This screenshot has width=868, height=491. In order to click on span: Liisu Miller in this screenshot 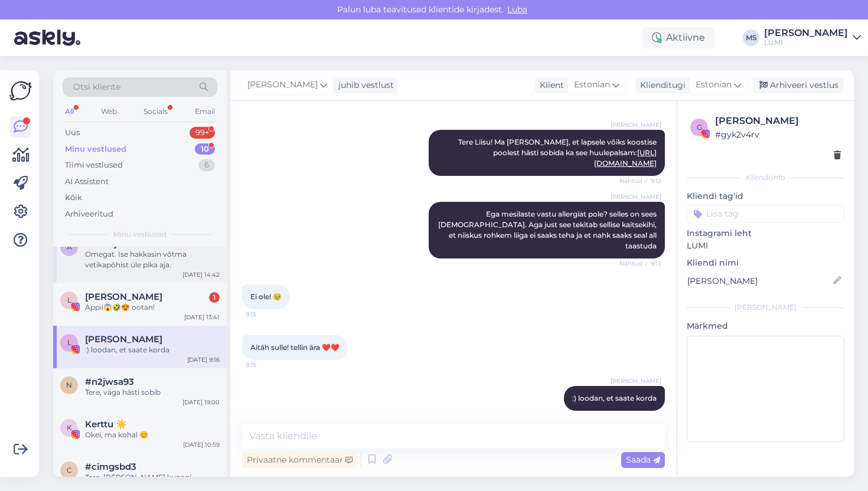, I will do `click(123, 339)`.